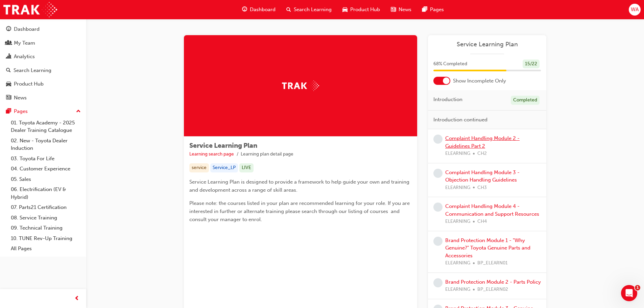  What do you see at coordinates (211, 154) in the screenshot?
I see `a: Learning search page` at bounding box center [211, 154].